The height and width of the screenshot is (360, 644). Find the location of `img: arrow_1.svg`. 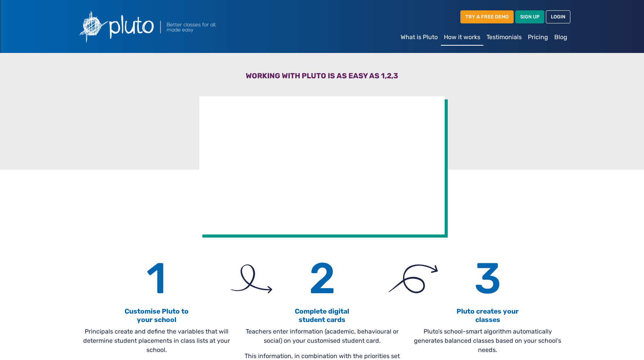

img: arrow_1.svg is located at coordinates (251, 279).